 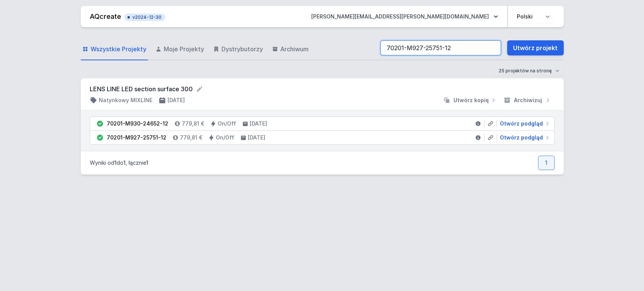 I want to click on span: Wszystkie Projekty, so click(x=118, y=49).